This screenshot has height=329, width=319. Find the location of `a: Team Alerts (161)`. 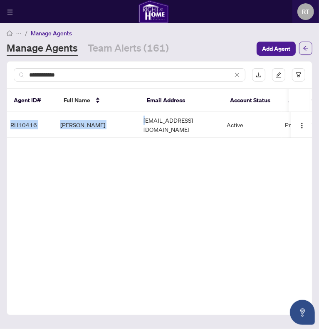

a: Team Alerts (161) is located at coordinates (128, 49).